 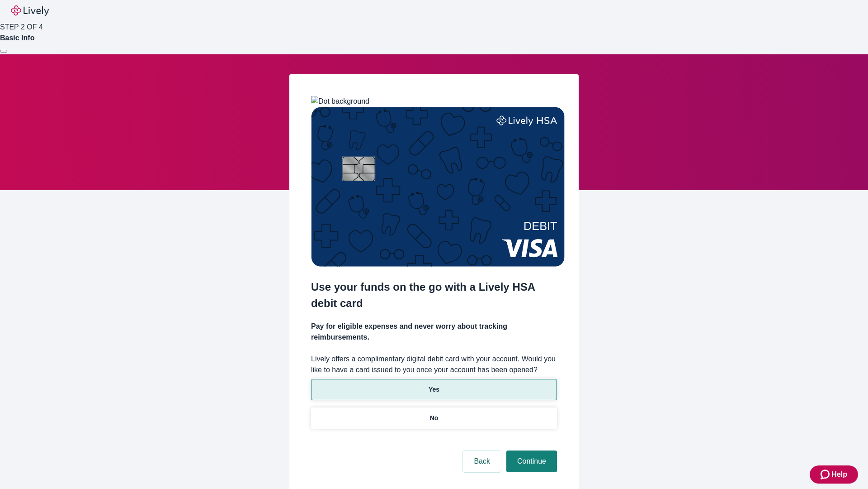 What do you see at coordinates (340, 101) in the screenshot?
I see `img: Dot background` at bounding box center [340, 101].